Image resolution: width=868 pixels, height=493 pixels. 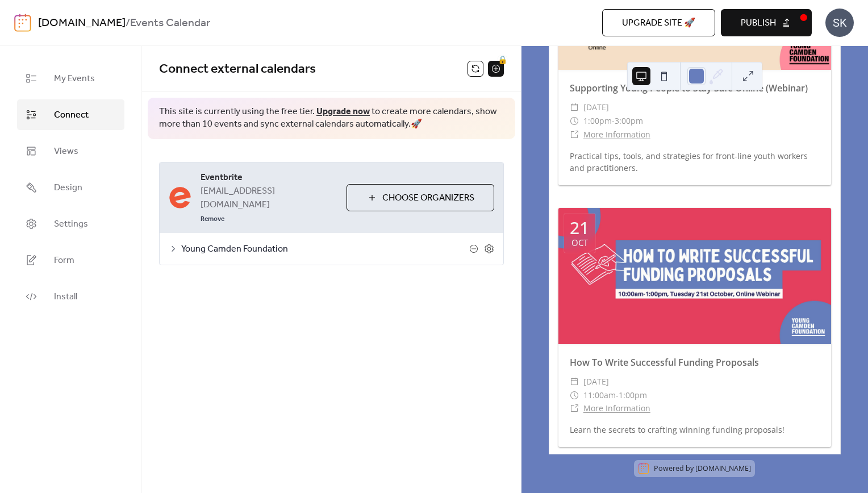 What do you see at coordinates (71, 187) in the screenshot?
I see `a: Design` at bounding box center [71, 187].